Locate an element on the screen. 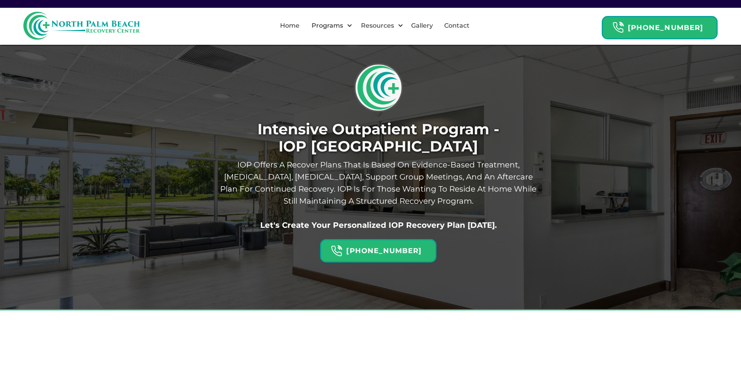 This screenshot has width=741, height=368. a: Contact is located at coordinates (457, 26).